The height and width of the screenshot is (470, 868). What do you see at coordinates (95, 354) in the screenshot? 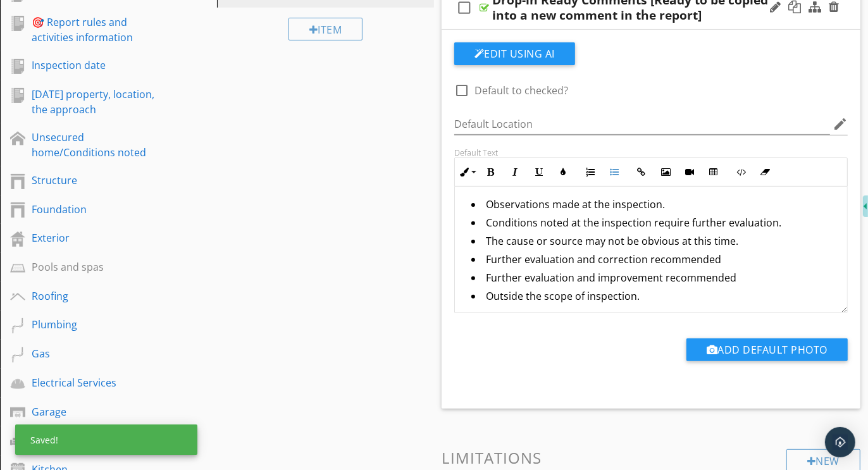
I see `div: Gas` at bounding box center [95, 354].